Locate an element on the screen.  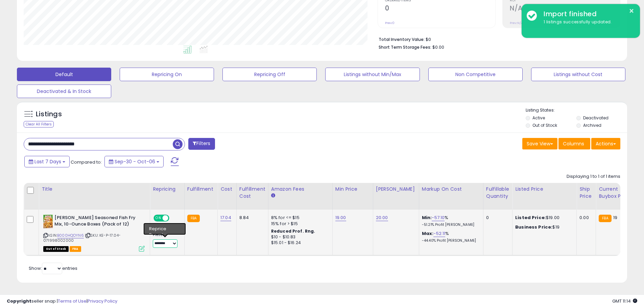
span: Sep-30 - Oct-06 is located at coordinates (135, 161).